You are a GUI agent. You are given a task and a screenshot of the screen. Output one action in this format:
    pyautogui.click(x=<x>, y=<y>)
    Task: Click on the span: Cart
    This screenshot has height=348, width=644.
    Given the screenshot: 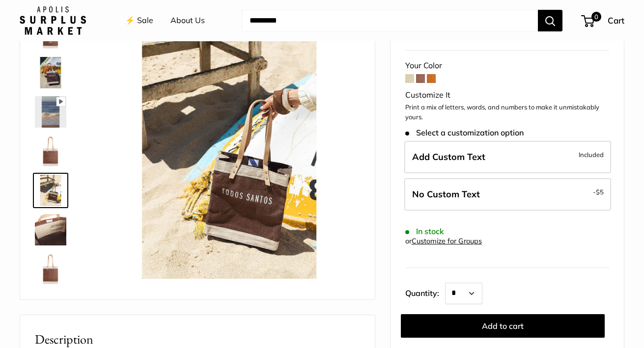 What is the action you would take?
    pyautogui.click(x=616, y=20)
    